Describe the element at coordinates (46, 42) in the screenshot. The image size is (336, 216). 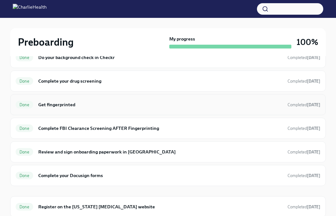
I see `h2: Preboarding` at that location.